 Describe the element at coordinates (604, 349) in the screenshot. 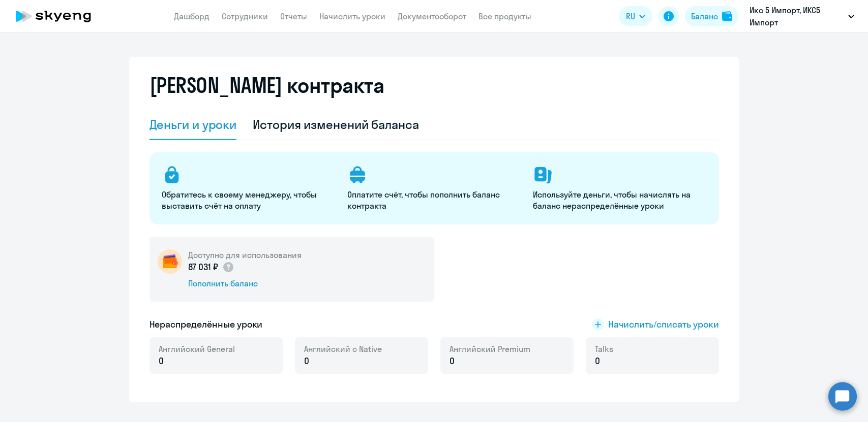

I see `span: Talks` at that location.